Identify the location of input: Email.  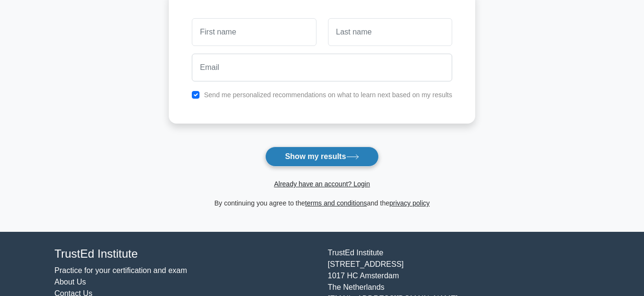
(322, 67).